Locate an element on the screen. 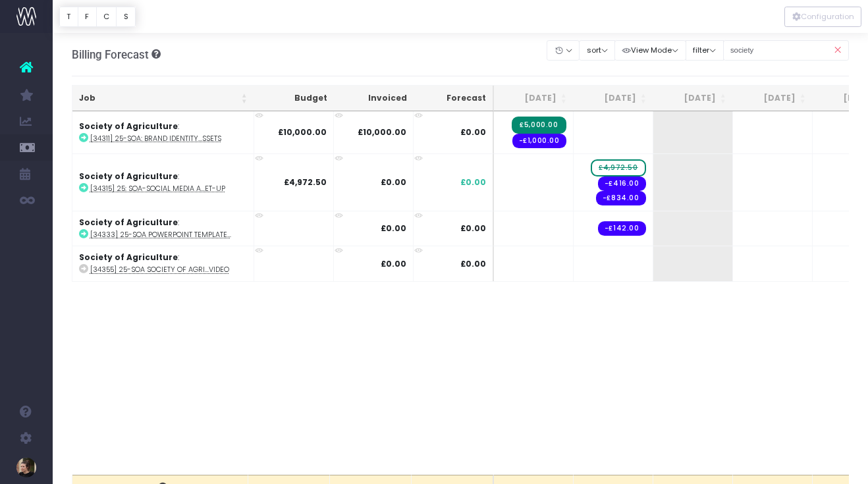 The height and width of the screenshot is (484, 868). input: Search... is located at coordinates (786, 50).